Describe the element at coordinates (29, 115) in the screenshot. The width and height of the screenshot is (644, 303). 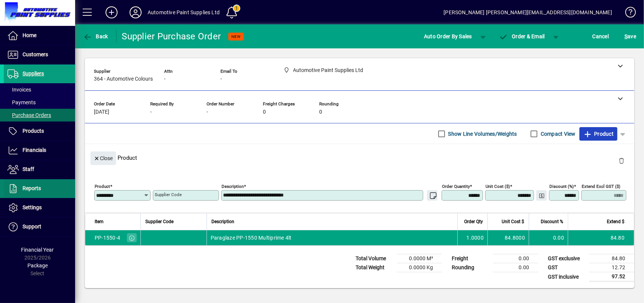
I see `span: Purchase Orders` at that location.